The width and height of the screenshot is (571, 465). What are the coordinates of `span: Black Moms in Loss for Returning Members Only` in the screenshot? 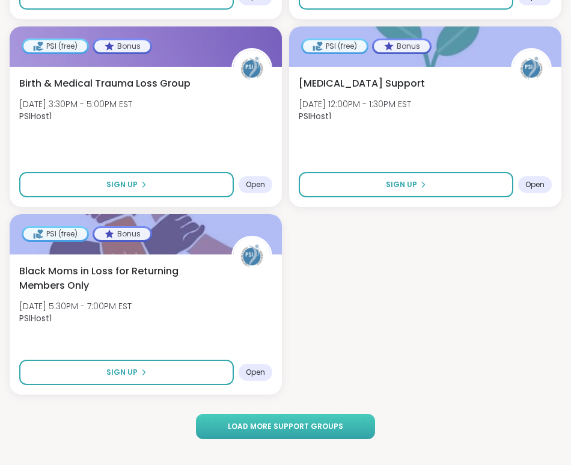 It's located at (118, 278).